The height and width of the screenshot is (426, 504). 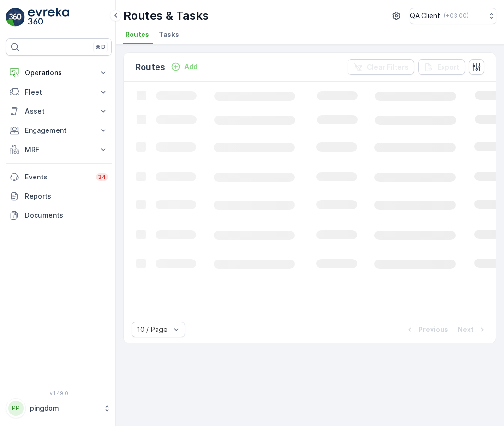 I want to click on p: Next, so click(x=465, y=330).